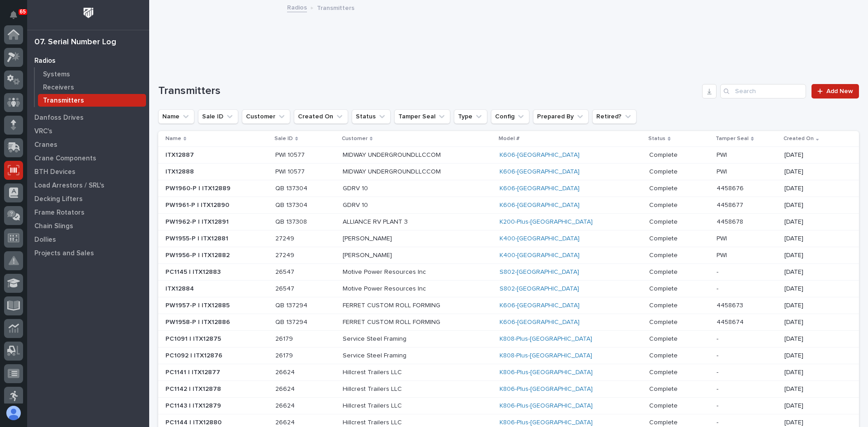 The width and height of the screenshot is (868, 427). What do you see at coordinates (509, 139) in the screenshot?
I see `p: Model #` at bounding box center [509, 139].